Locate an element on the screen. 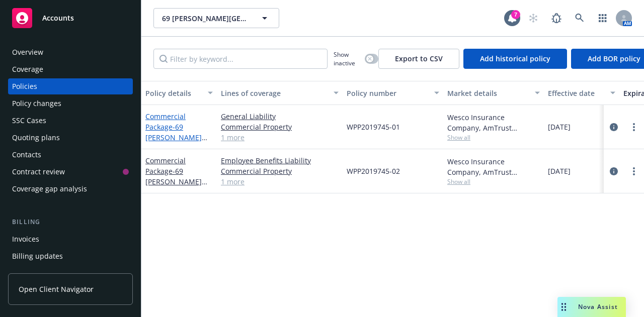 The width and height of the screenshot is (644, 317). button: Export to CSV is located at coordinates (419, 59).